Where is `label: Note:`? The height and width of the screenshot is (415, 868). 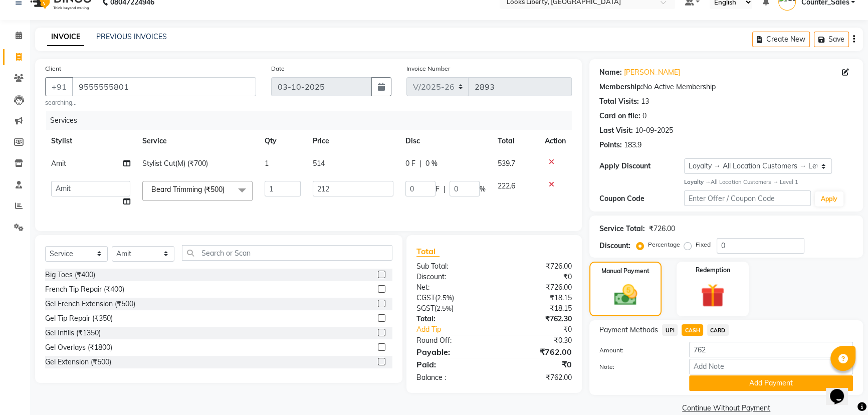
label: Note: is located at coordinates (636, 367).